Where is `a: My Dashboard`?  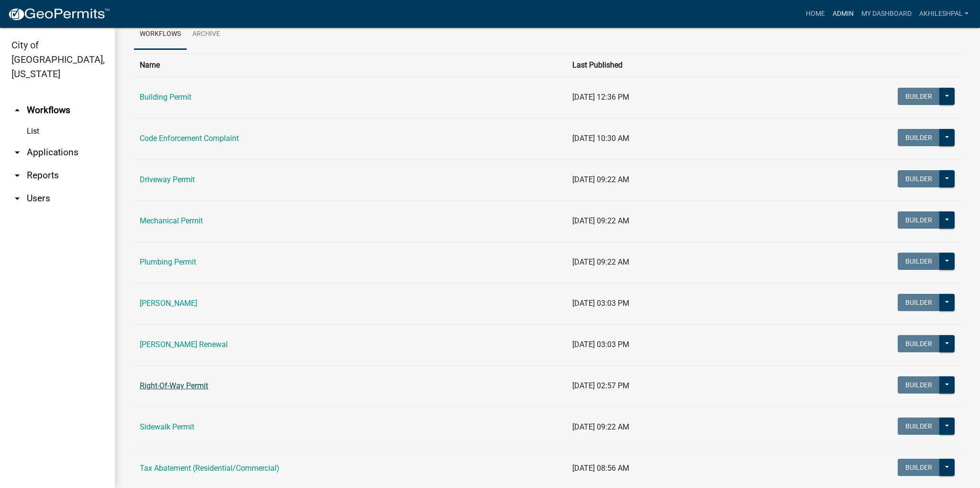 a: My Dashboard is located at coordinates (886, 14).